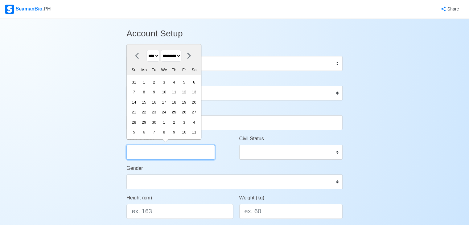 Image resolution: width=469 pixels, height=225 pixels. Describe the element at coordinates (144, 132) in the screenshot. I see `div: Choose Monday, October 6th, 2025` at that location.